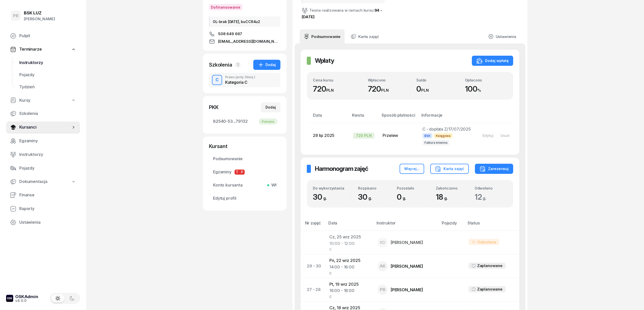 This screenshot has width=644, height=310. I want to click on a: 508 649 667, so click(245, 34).